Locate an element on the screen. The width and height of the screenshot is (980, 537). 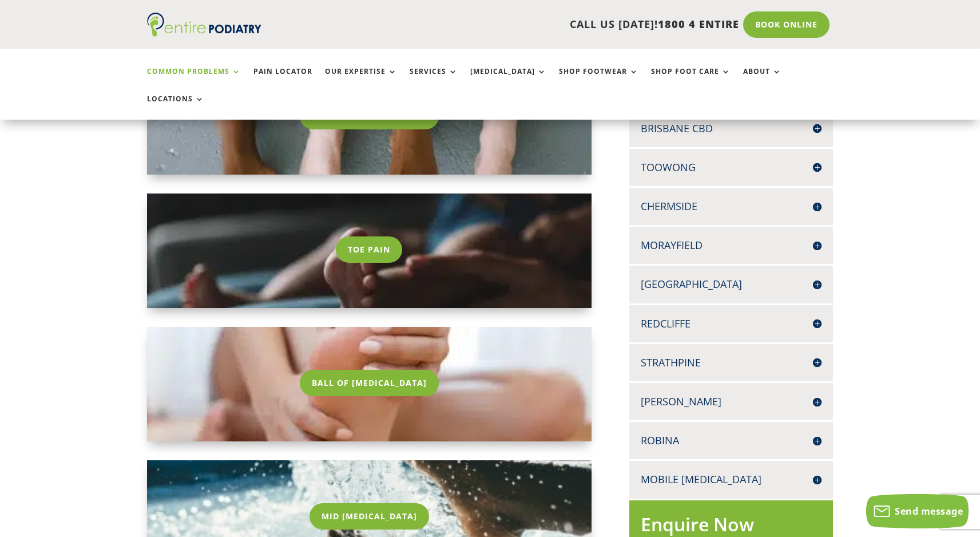
img: logo (1) is located at coordinates (204, 24).